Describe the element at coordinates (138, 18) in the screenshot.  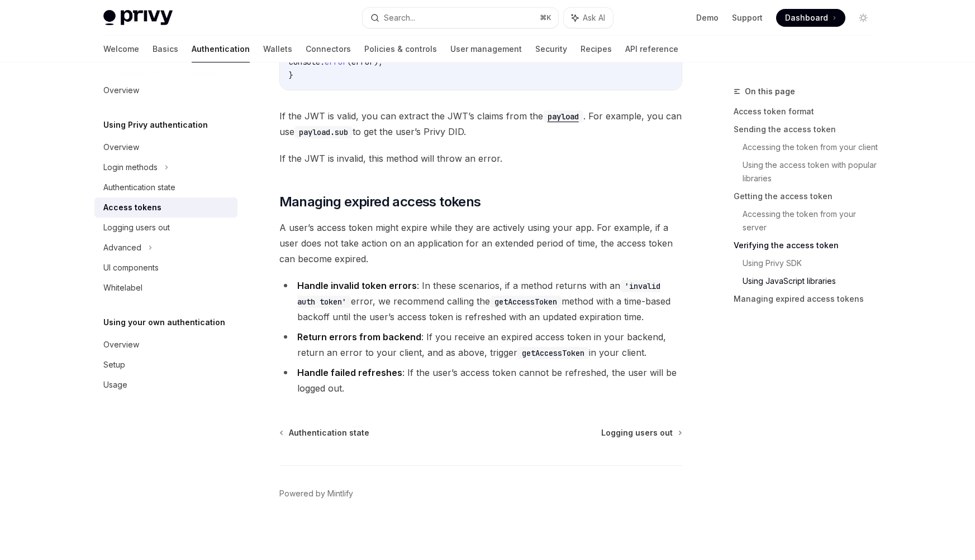
I see `img: light logo` at that location.